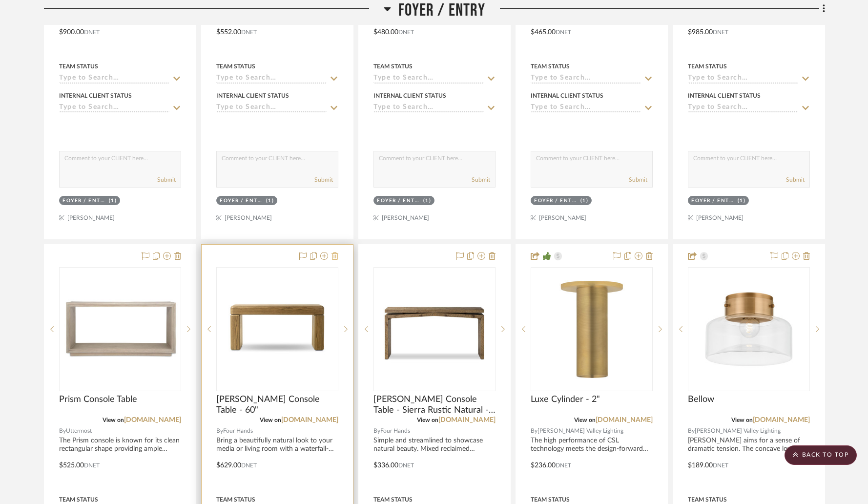 Image resolution: width=868 pixels, height=504 pixels. Describe the element at coordinates (277, 329) in the screenshot. I see `img: Eva Console Table - 60"` at that location.